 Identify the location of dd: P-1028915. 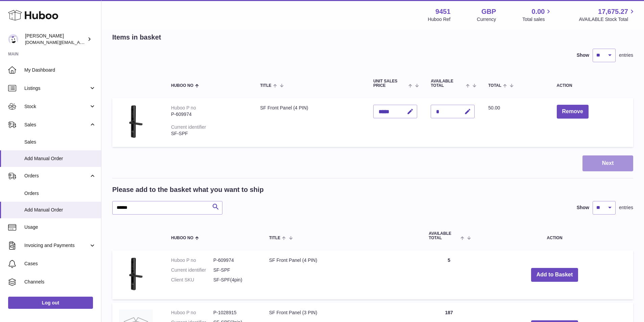
(234, 312).